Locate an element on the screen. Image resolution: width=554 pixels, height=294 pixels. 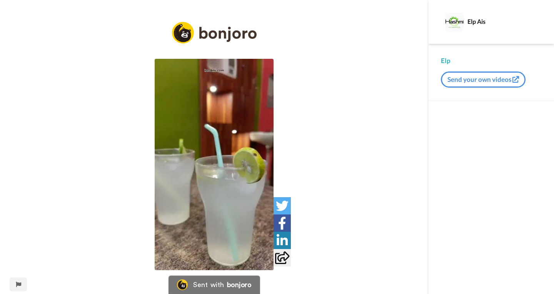
div: Sent with is located at coordinates (208, 285).